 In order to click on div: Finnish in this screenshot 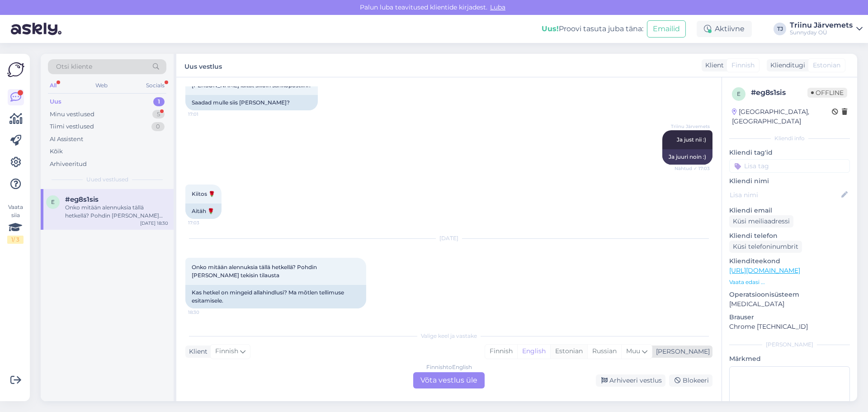, I will do `click(501, 351)`.